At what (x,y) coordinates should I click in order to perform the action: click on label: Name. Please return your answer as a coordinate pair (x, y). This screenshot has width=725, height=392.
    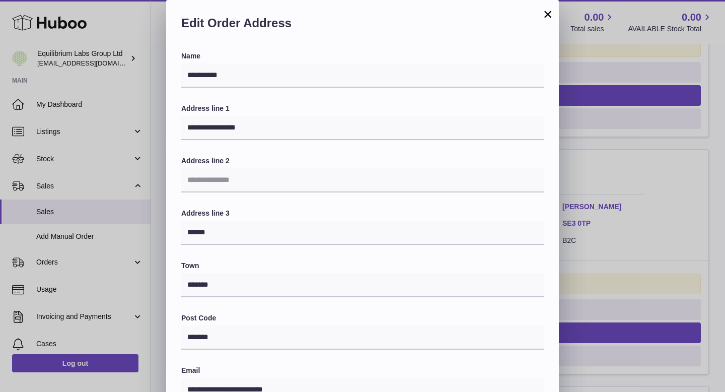
    Looking at the image, I should click on (362, 56).